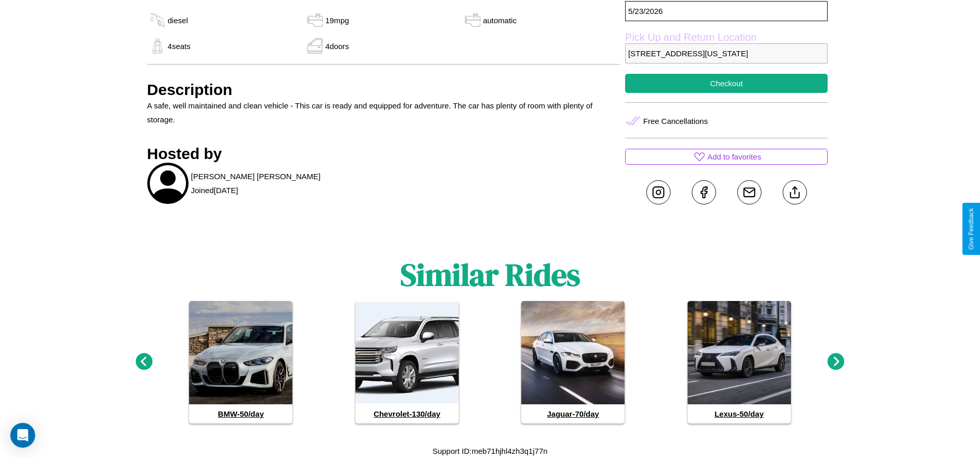 Image resolution: width=980 pixels, height=458 pixels. Describe the element at coordinates (573, 414) in the screenshot. I see `h4: Jaguar - 70 /day` at that location.